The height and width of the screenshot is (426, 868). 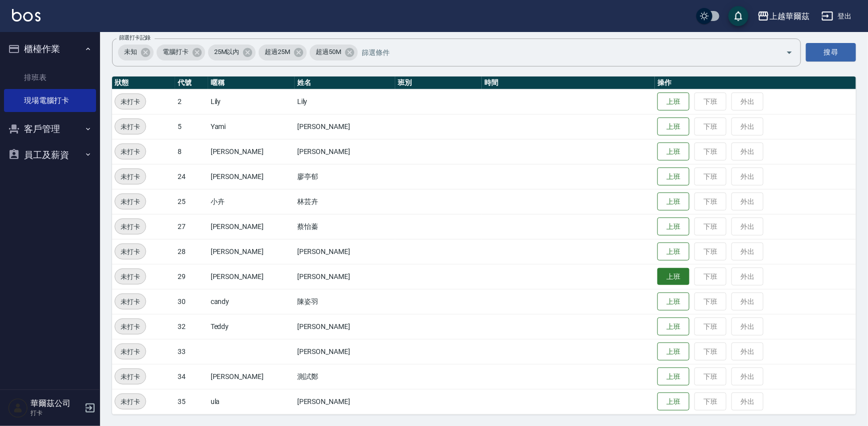 I want to click on th: 操作, so click(x=756, y=83).